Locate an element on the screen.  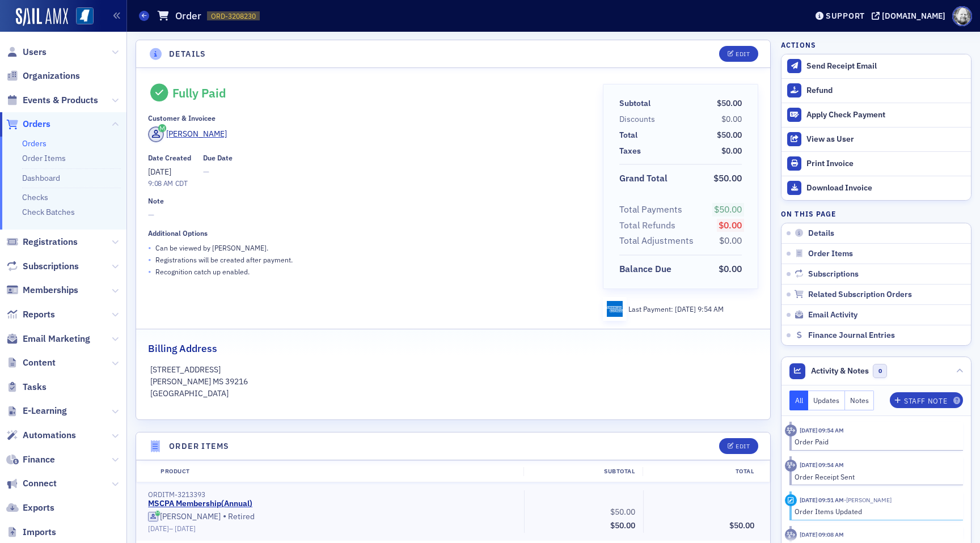
a: Check Batches is located at coordinates (48, 212).